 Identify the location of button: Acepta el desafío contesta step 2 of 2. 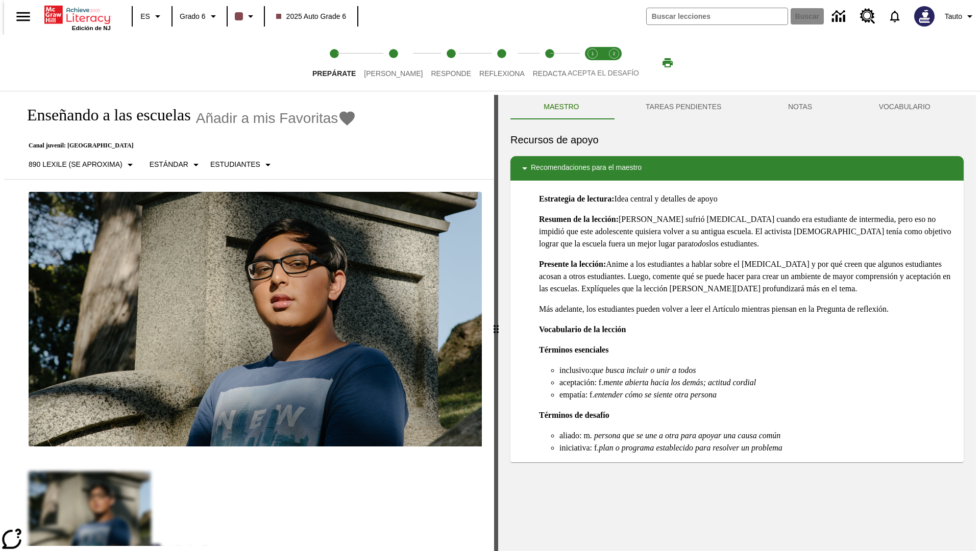
(614, 63).